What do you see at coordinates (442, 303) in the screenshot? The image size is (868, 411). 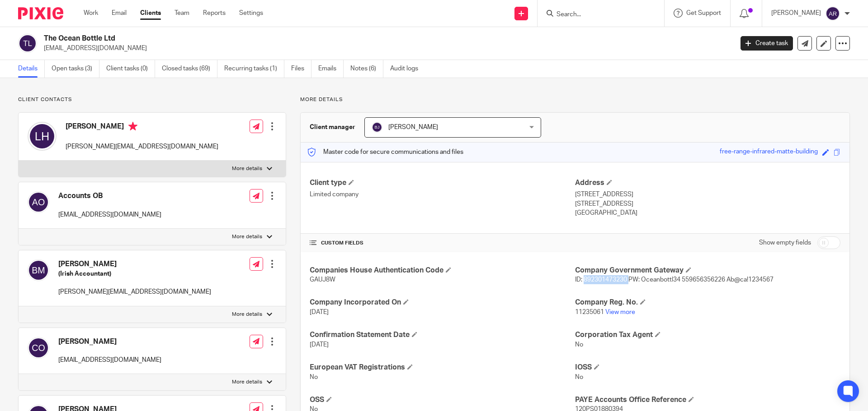 I see `h4: Company Incorporated On` at bounding box center [442, 303].